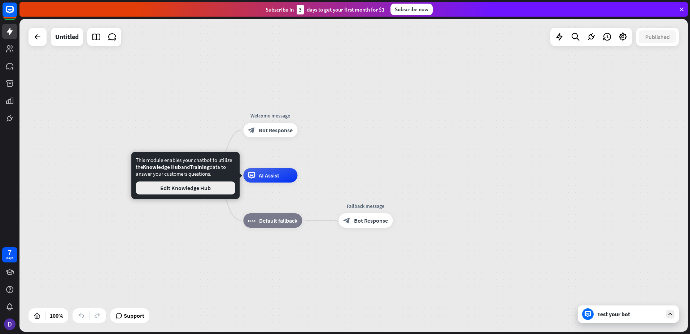  Describe the element at coordinates (325, 9) in the screenshot. I see `div: Subscribe in days to get your first month for $1` at that location.